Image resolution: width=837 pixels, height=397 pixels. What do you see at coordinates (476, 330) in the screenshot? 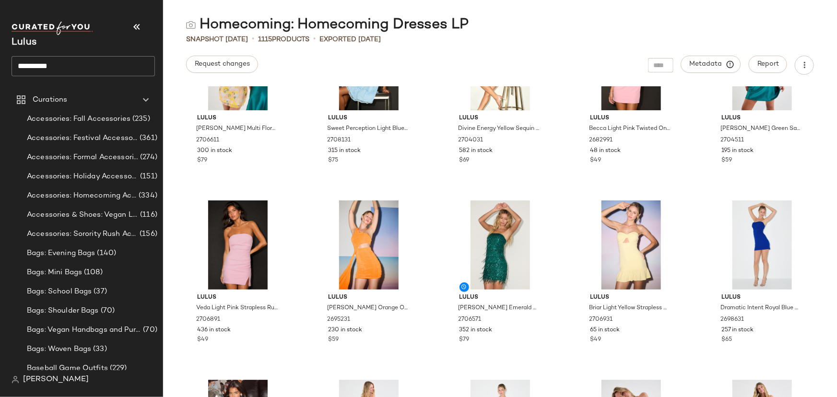
I see `span: 352 in stock` at bounding box center [476, 330].